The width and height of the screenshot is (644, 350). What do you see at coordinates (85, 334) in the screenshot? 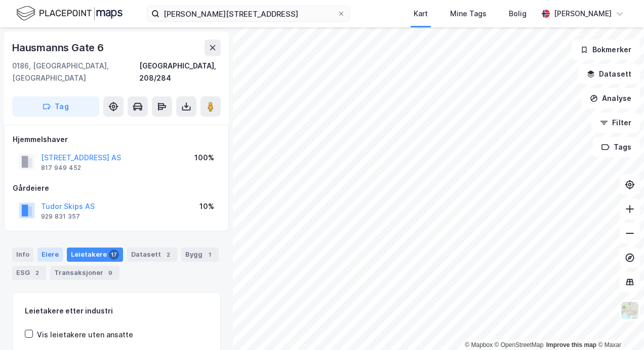
I see `div: Vis leietakere uten ansatte` at bounding box center [85, 334].